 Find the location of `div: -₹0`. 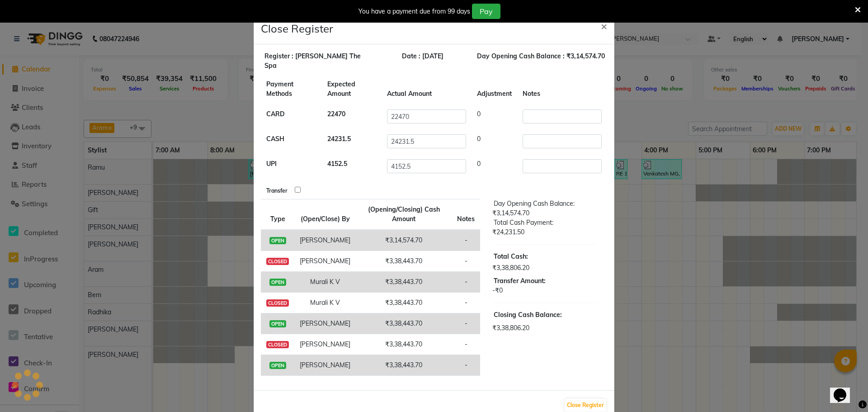

div: -₹0 is located at coordinates (545, 291).